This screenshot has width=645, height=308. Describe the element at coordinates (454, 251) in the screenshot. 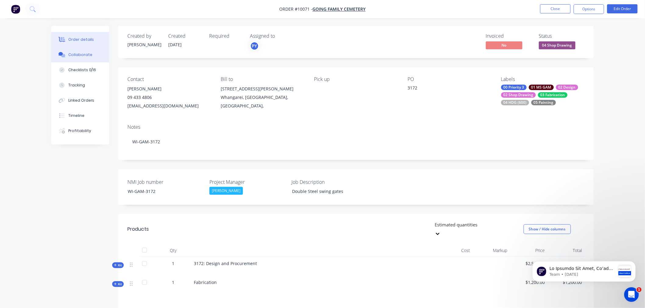

I see `div: Cost` at that location.